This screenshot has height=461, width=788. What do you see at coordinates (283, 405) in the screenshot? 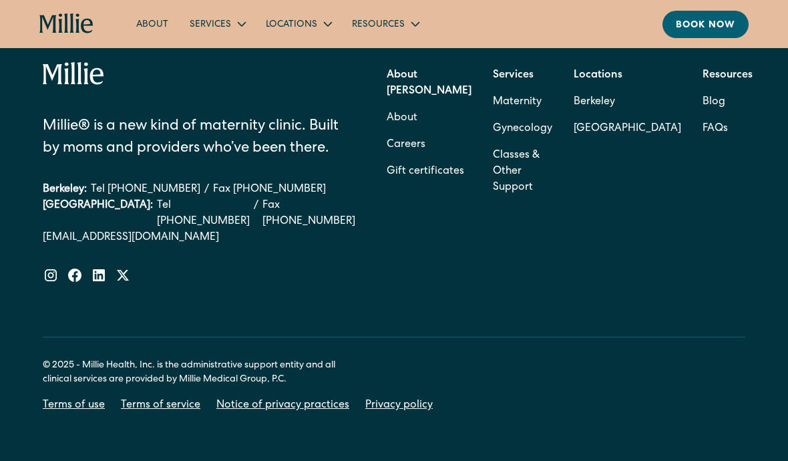
I see `a: Notice of privacy practices` at bounding box center [283, 405].